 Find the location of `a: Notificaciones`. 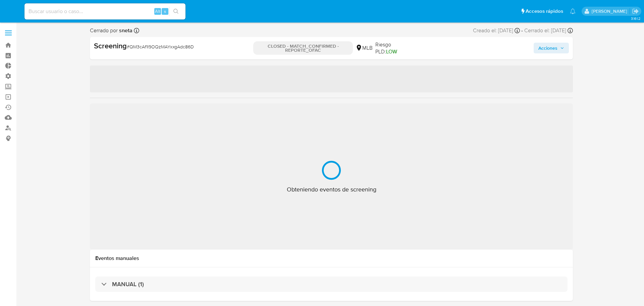

a: Notificaciones is located at coordinates (572, 11).